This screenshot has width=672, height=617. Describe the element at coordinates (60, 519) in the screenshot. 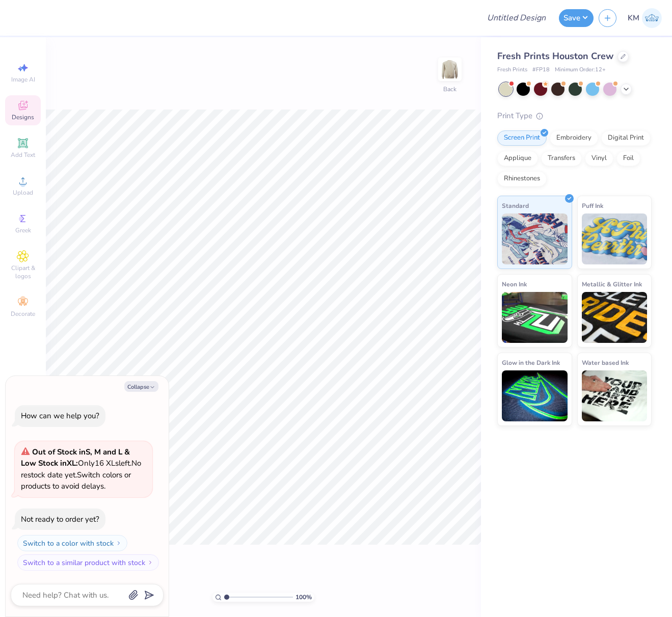

I see `div: Not ready to order yet?` at that location.